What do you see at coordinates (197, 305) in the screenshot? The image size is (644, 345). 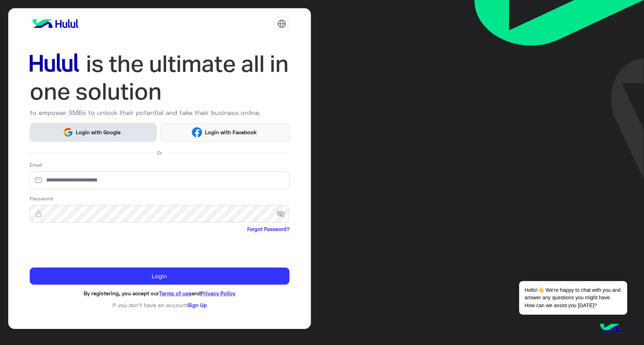 I see `a: Sign Up` at bounding box center [197, 305].